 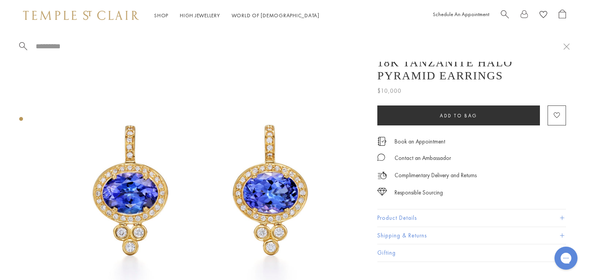 I want to click on button: Gifting, so click(x=472, y=253).